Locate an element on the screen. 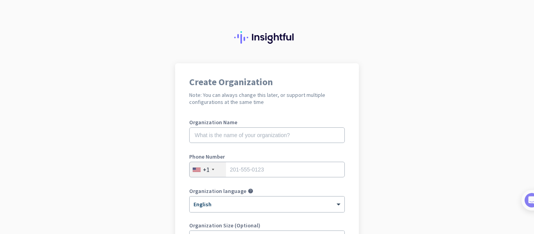 This screenshot has height=234, width=534. label: Organization Size (Optional) is located at coordinates (267, 225).